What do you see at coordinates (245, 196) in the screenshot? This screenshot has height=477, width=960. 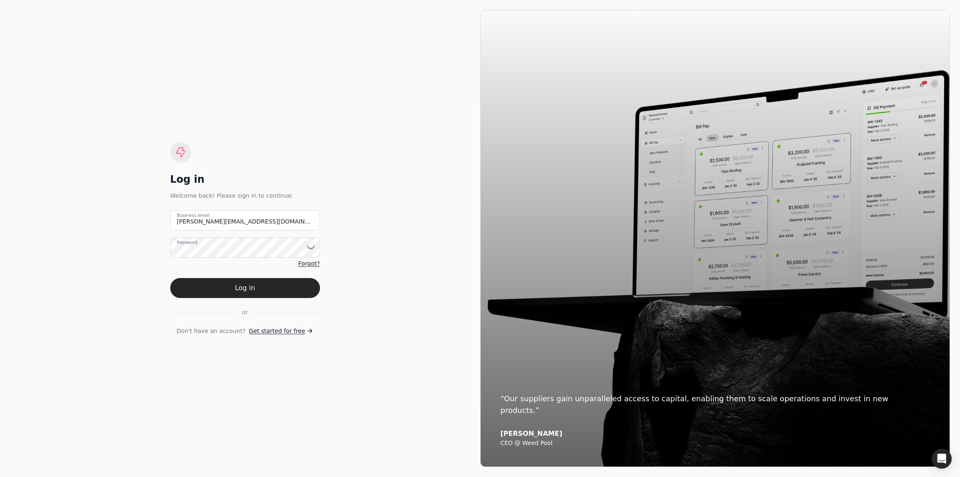 I see `div: Welcome back! Please sign in to continue.` at bounding box center [245, 196].